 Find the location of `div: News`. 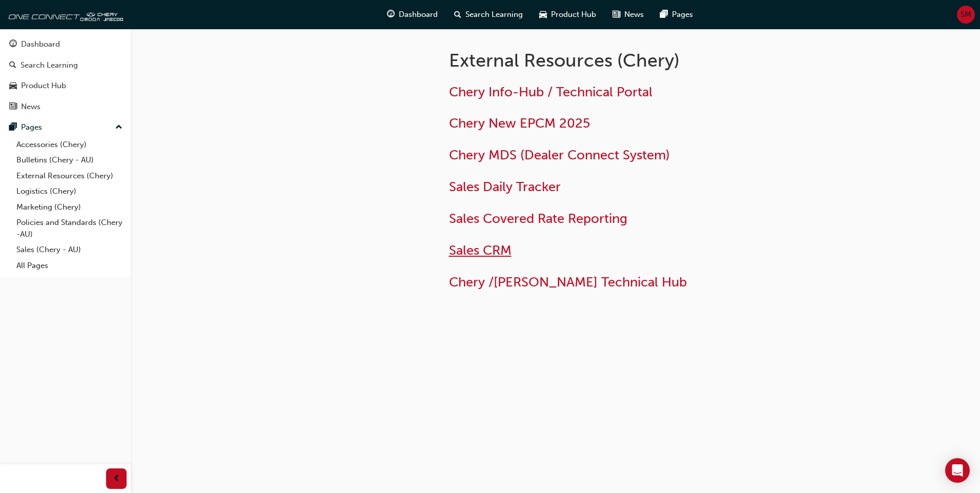

div: News is located at coordinates (30, 107).